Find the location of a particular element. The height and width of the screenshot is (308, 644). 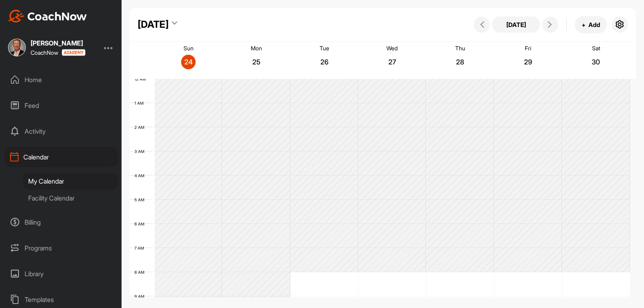

p: Mon is located at coordinates (256, 48).